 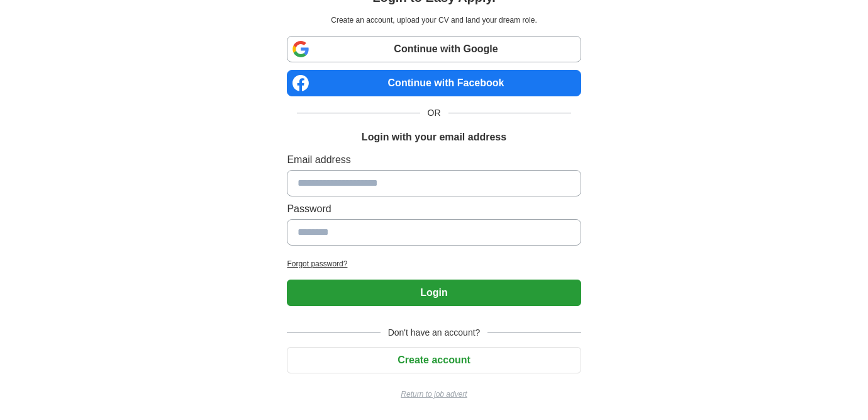 What do you see at coordinates (434, 160) in the screenshot?
I see `label: Email address` at bounding box center [434, 160].